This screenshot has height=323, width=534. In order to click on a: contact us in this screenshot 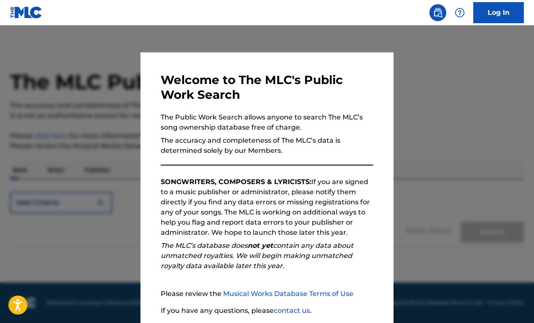, I will do `click(292, 310)`.